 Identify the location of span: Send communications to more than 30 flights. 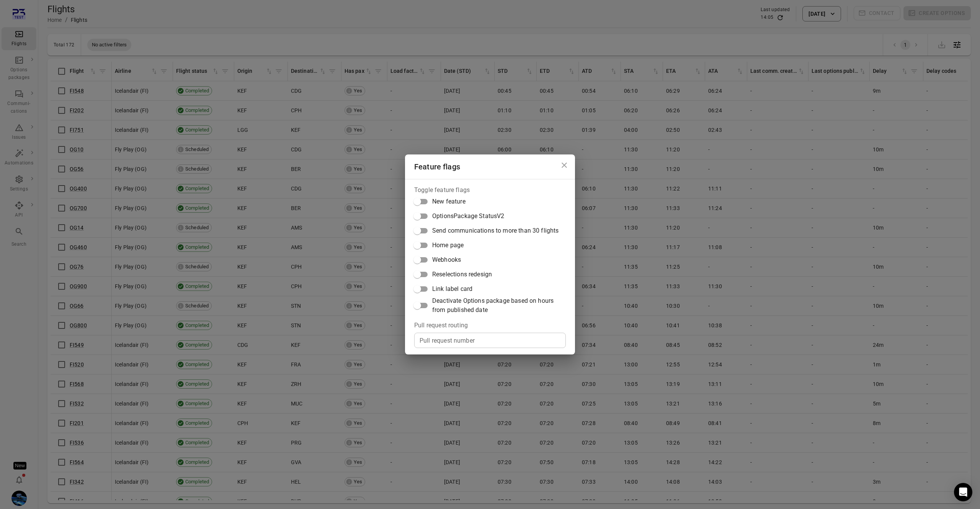
(495, 231).